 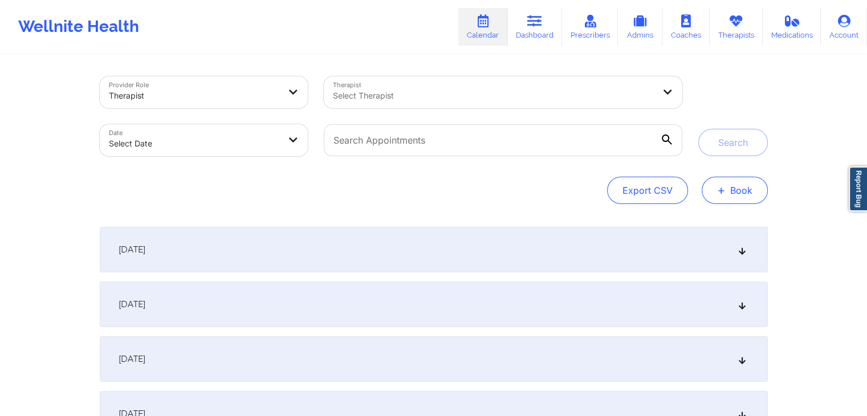 What do you see at coordinates (733, 143) in the screenshot?
I see `button: Search` at bounding box center [733, 143].